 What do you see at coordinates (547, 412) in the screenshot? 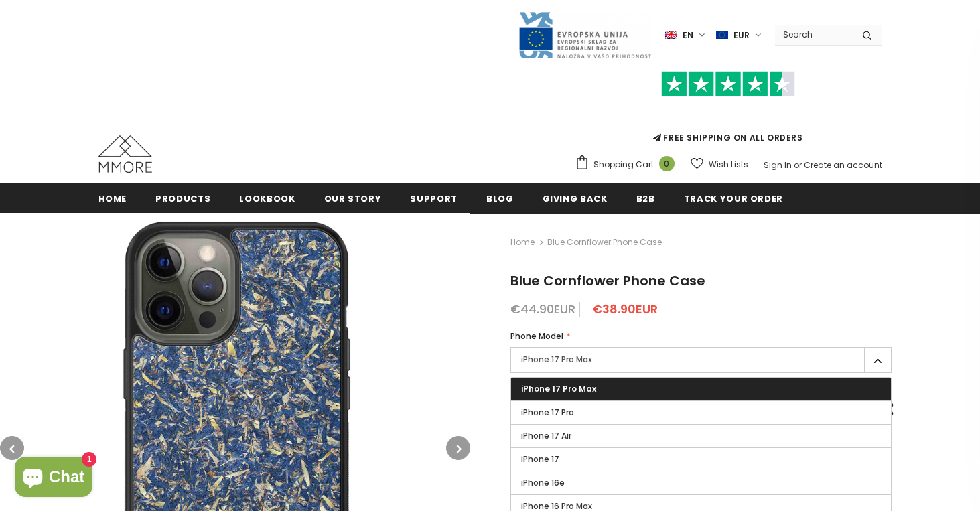
I see `span: iPhone 17 Pro` at bounding box center [547, 412].